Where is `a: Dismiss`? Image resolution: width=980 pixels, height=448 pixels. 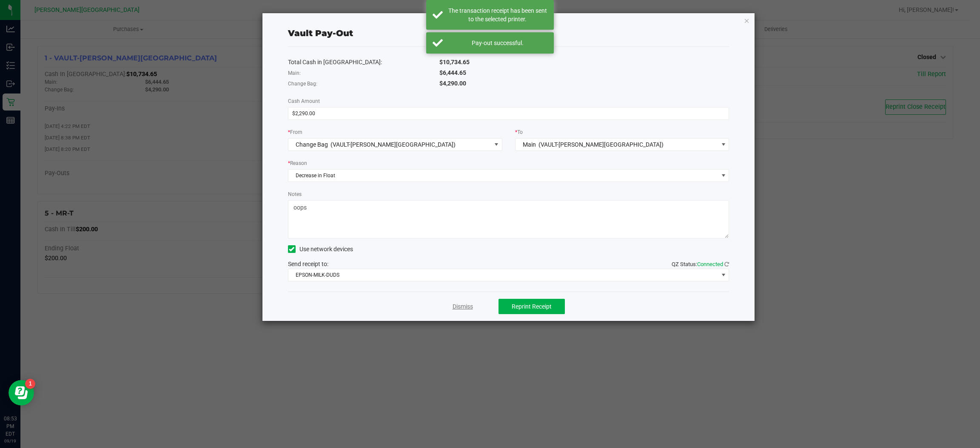 a: Dismiss is located at coordinates (463, 306).